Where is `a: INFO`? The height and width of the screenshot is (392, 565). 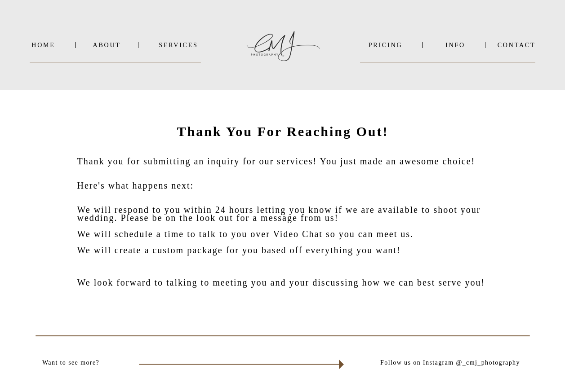
a: INFO is located at coordinates (455, 45).